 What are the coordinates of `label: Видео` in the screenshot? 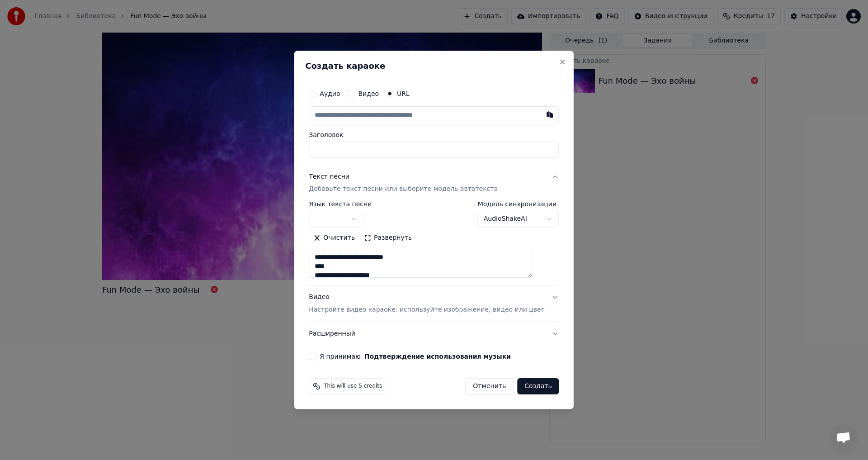 It's located at (368, 94).